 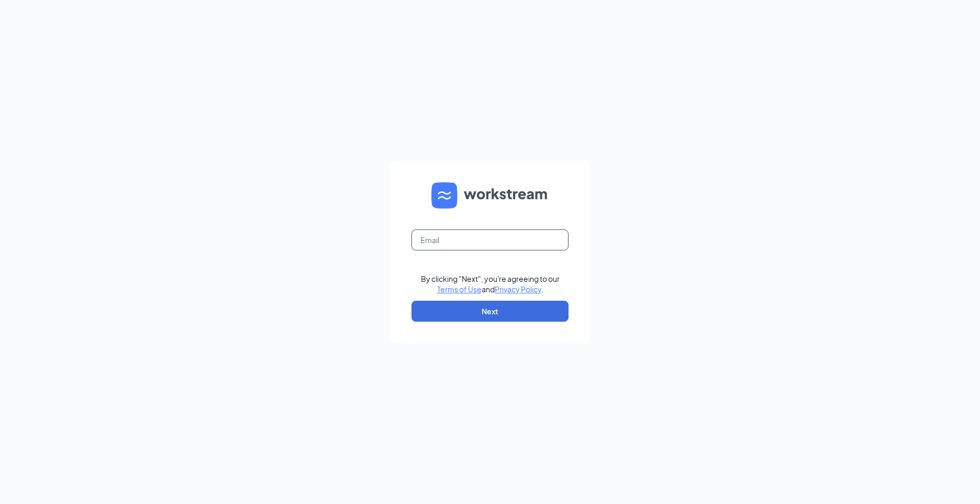 What do you see at coordinates (490, 311) in the screenshot?
I see `button: Next` at bounding box center [490, 311].